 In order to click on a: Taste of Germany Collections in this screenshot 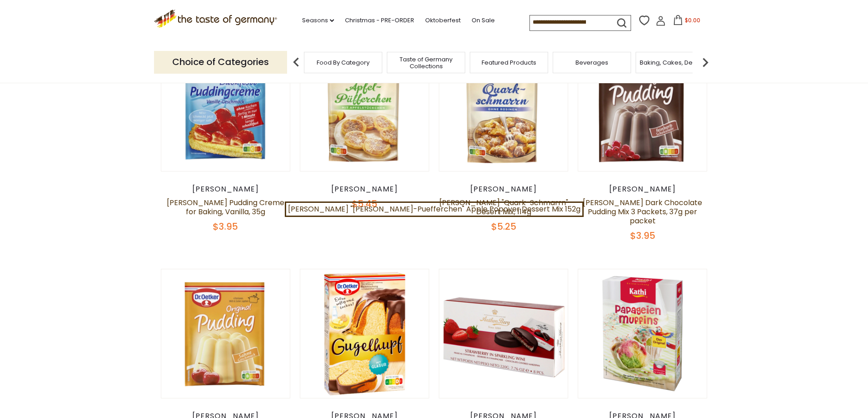, I will do `click(426, 63)`.